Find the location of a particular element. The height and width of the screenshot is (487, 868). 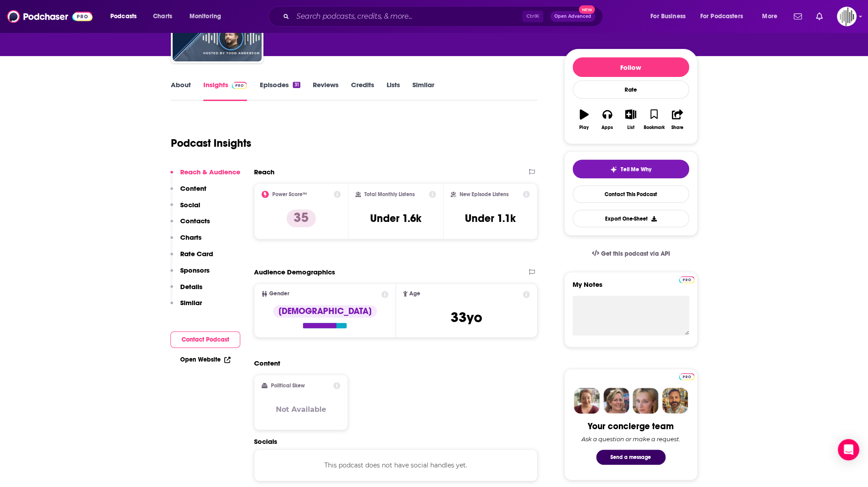

a: Charts is located at coordinates (163, 17).